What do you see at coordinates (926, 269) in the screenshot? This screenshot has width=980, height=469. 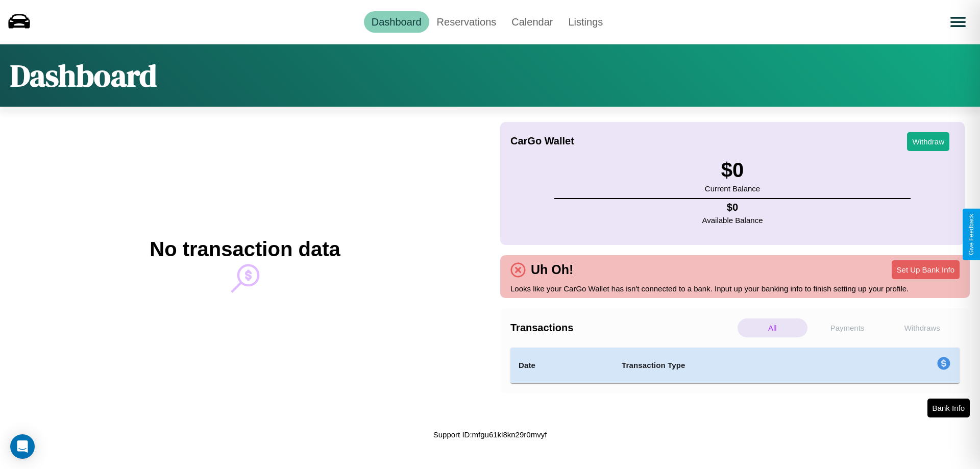 I see `button: Set Up Bank Info` at bounding box center [926, 269].